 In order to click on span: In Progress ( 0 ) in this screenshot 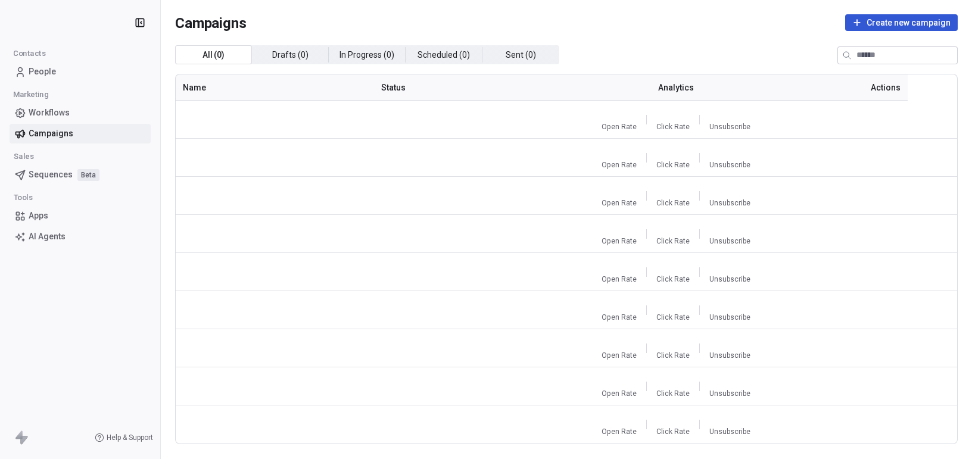, I will do `click(367, 55)`.